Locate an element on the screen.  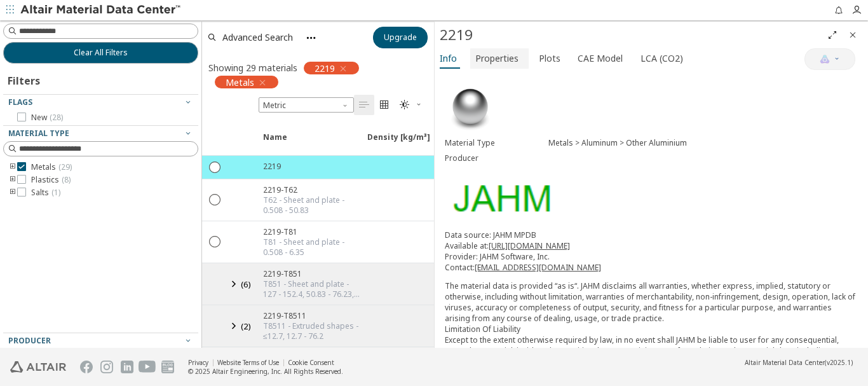
span: LCA (CO2) is located at coordinates (661, 58).